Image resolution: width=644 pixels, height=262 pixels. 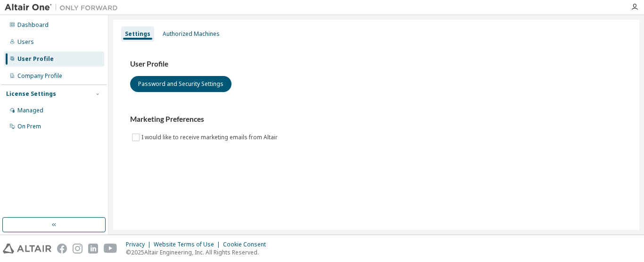 I want to click on div: License Settings, so click(x=31, y=94).